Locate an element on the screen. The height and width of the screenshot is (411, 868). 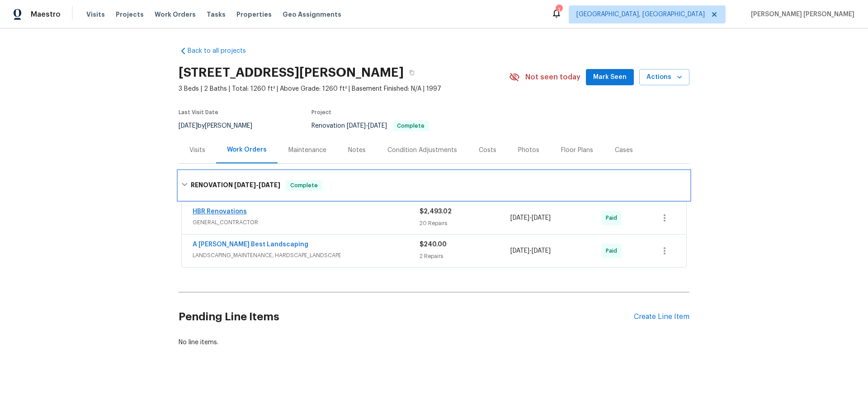
div: Cases is located at coordinates (624, 150).